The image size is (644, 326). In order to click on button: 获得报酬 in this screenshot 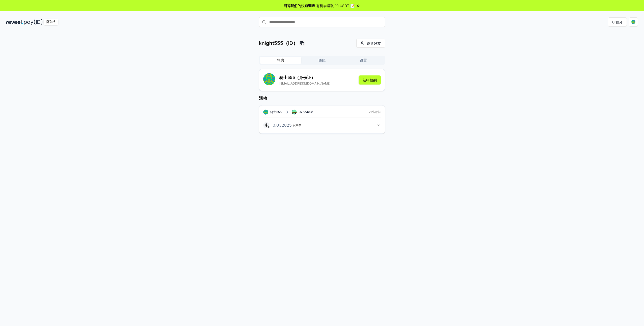, I will do `click(370, 80)`.